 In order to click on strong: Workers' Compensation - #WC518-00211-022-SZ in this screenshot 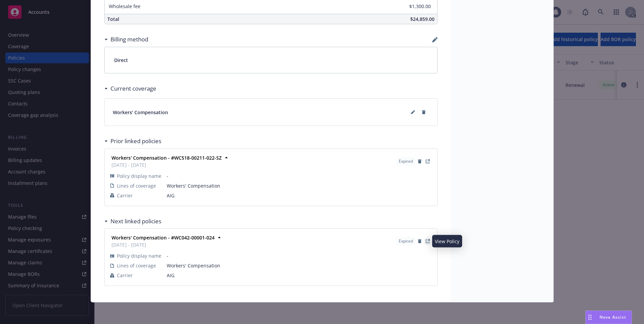, I will do `click(166, 158)`.